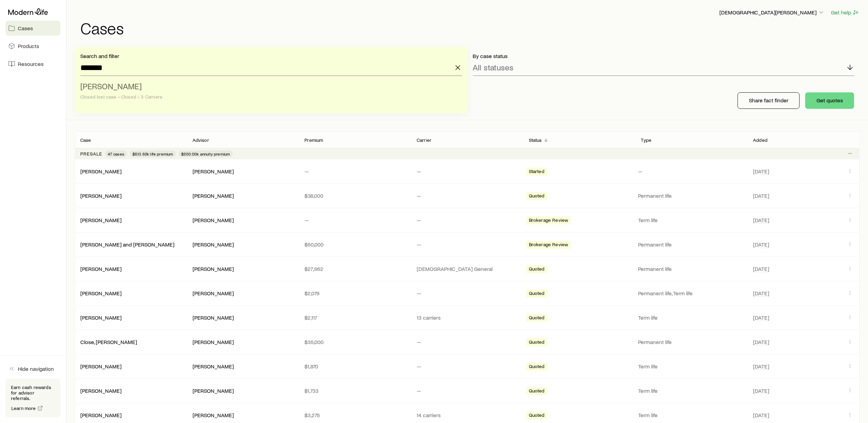 The image size is (868, 423). I want to click on p: Search and filter, so click(272, 56).